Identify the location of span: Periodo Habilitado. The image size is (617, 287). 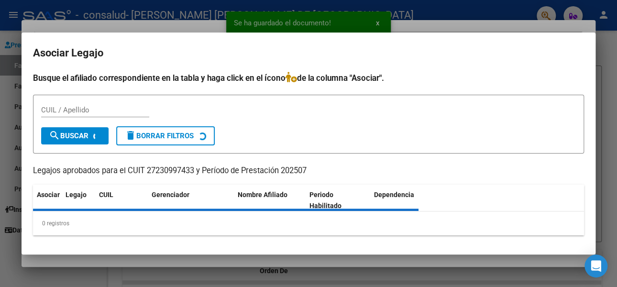
(325, 200).